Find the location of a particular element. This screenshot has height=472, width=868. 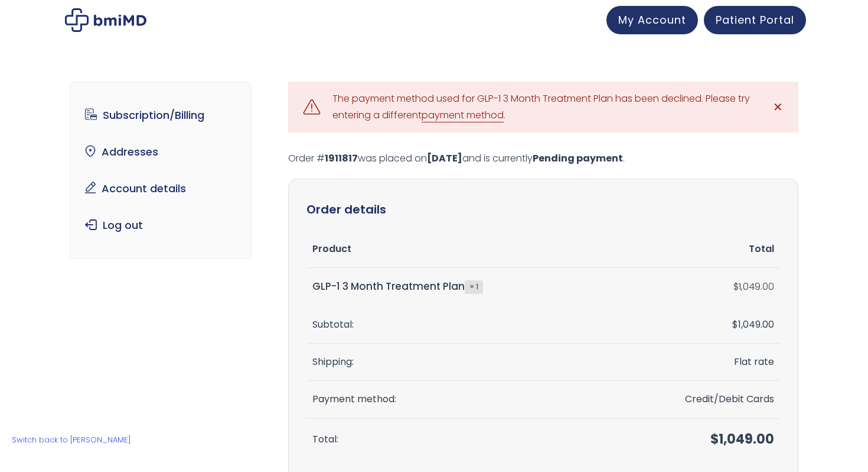

span: My Account is located at coordinates (652, 20).